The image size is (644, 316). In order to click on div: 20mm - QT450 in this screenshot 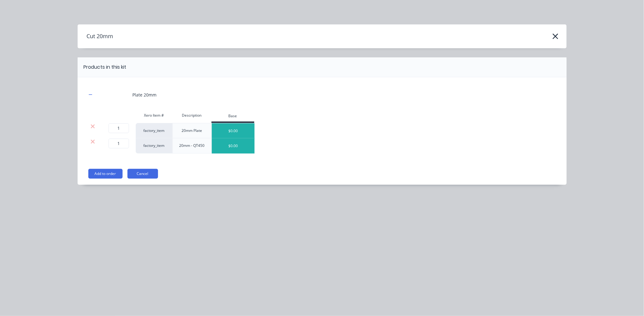, I will do `click(192, 146)`.